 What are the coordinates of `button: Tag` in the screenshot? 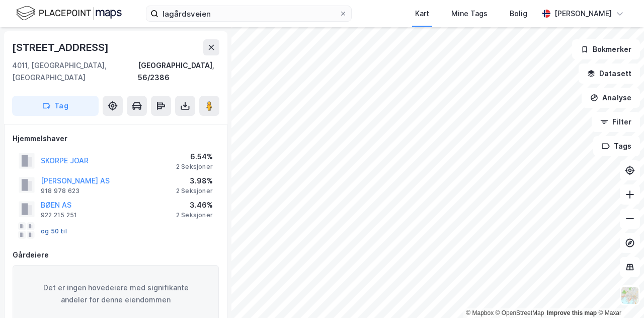 It's located at (55, 106).